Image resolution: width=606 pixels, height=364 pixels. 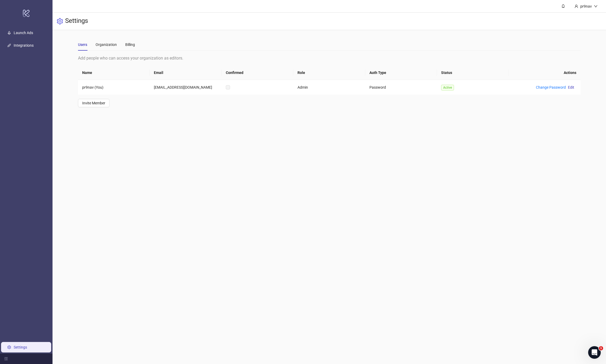 What do you see at coordinates (577, 6) in the screenshot?
I see `span: user` at bounding box center [577, 6].